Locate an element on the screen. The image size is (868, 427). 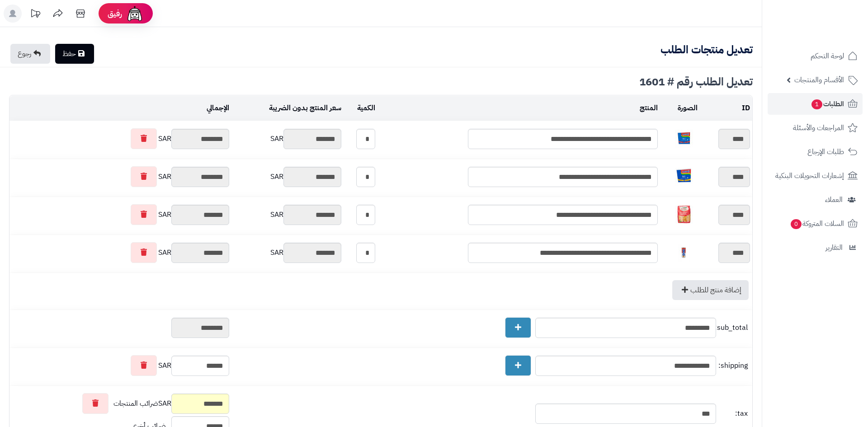
a: إشعارات التحويلات البنكية is located at coordinates (816, 175).